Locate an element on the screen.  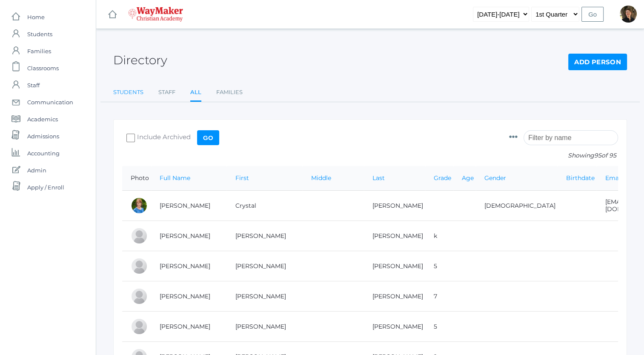
span: Include Archived is located at coordinates (163, 138).